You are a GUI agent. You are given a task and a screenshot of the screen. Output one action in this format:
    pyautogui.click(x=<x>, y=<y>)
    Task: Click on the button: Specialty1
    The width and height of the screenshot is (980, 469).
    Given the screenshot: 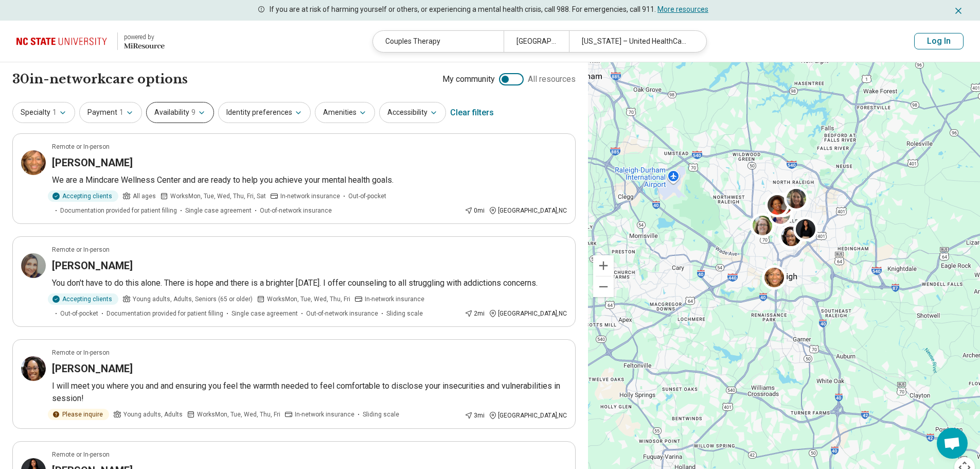 What is the action you would take?
    pyautogui.click(x=44, y=112)
    